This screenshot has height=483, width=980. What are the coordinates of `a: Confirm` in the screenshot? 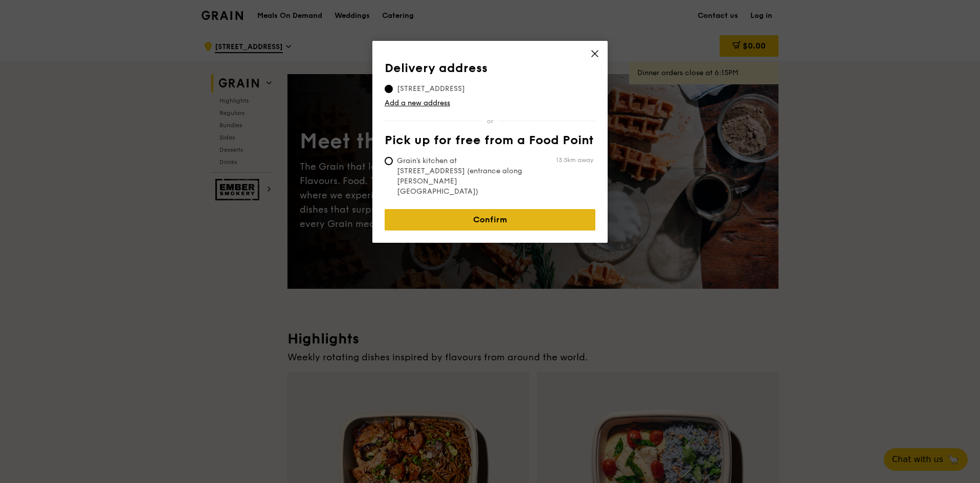 It's located at (490, 220).